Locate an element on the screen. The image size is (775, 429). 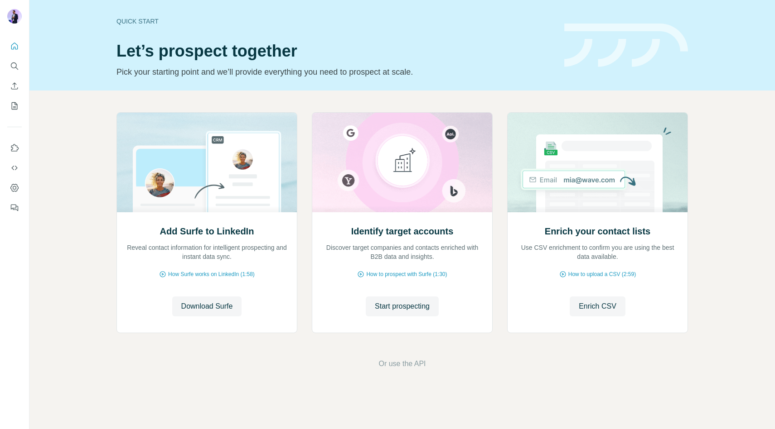
div: Quick start is located at coordinates (335, 21).